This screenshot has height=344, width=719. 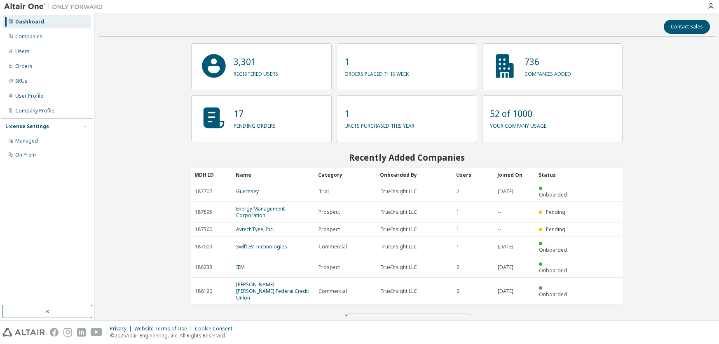 What do you see at coordinates (212, 175) in the screenshot?
I see `div: MDH ID` at bounding box center [212, 175].